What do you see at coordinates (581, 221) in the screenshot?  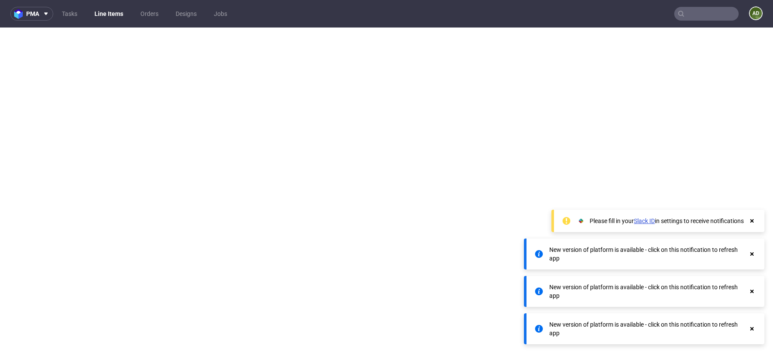 I see `img: Slack` at bounding box center [581, 221].